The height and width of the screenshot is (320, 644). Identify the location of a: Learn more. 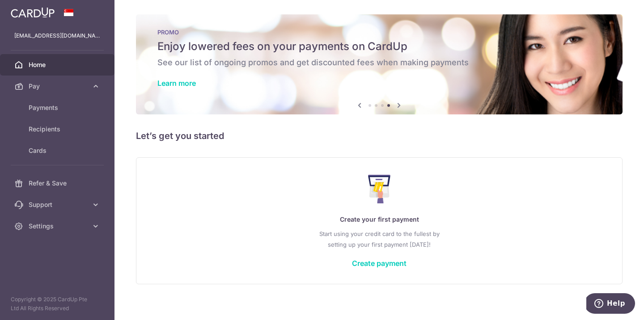
(176, 83).